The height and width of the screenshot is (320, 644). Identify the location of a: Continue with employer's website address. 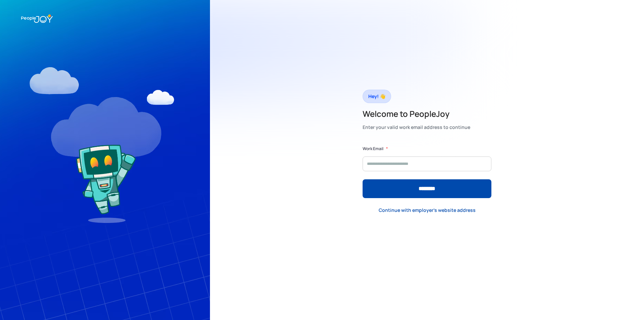
(427, 210).